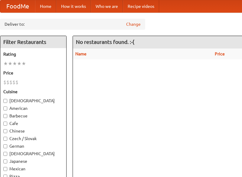 The height and width of the screenshot is (177, 242). What do you see at coordinates (5, 146) in the screenshot?
I see `input: German` at bounding box center [5, 146].